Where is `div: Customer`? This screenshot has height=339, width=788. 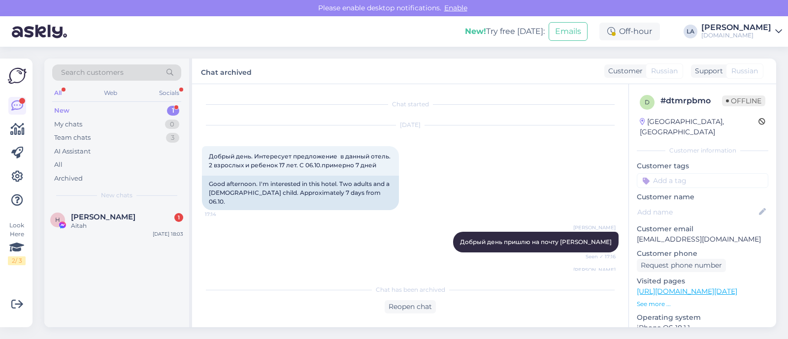
div: Customer is located at coordinates (624, 71).